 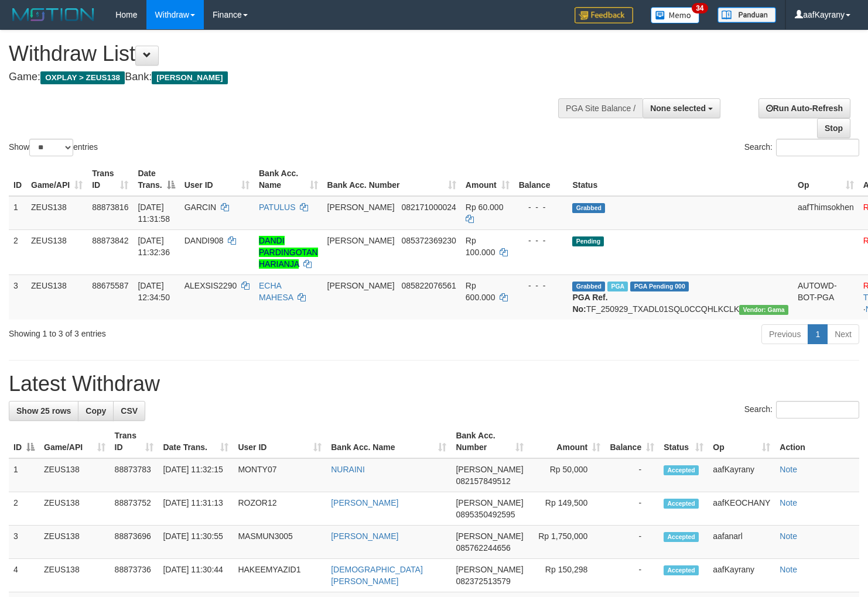 What do you see at coordinates (428, 285) in the screenshot?
I see `span: Copy 085822076561 to clipboard` at bounding box center [428, 285].